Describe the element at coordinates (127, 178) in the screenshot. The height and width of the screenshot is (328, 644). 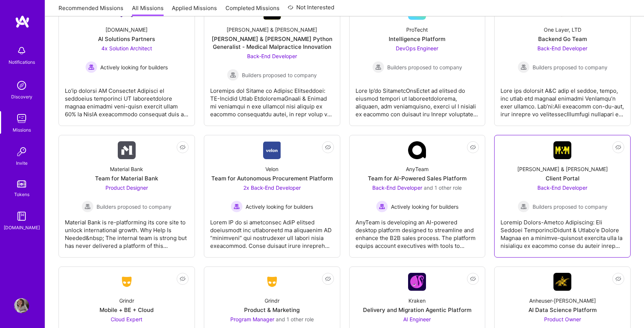
I see `div: Team for Material Bank` at that location.